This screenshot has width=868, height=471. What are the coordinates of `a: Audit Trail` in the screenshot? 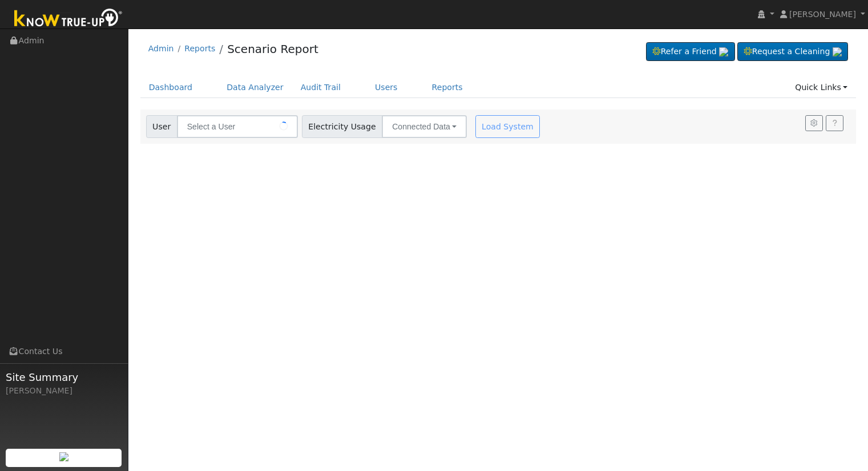 It's located at (321, 87).